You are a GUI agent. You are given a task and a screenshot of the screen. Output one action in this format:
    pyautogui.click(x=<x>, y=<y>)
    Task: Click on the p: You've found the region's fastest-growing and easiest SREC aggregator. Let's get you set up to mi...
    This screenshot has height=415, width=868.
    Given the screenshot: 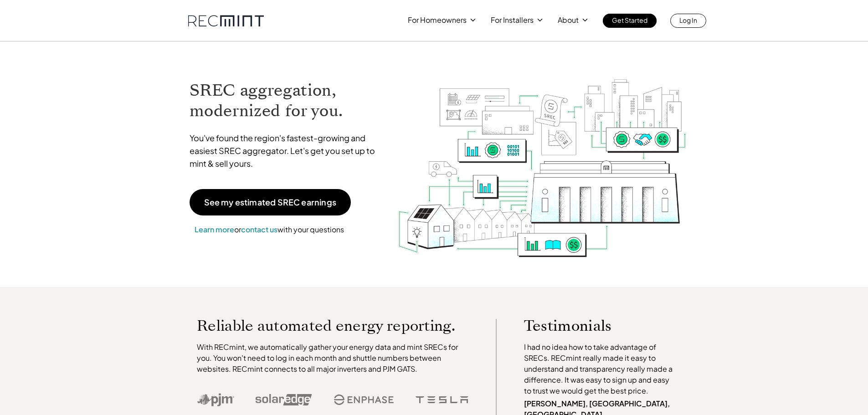 What is the action you would take?
    pyautogui.click(x=286, y=151)
    